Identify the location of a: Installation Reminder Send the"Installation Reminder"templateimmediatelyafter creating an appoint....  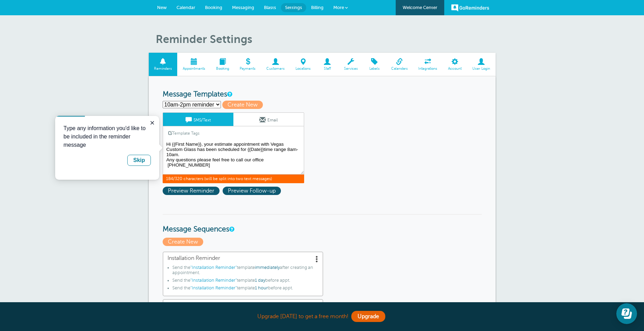
(243, 274).